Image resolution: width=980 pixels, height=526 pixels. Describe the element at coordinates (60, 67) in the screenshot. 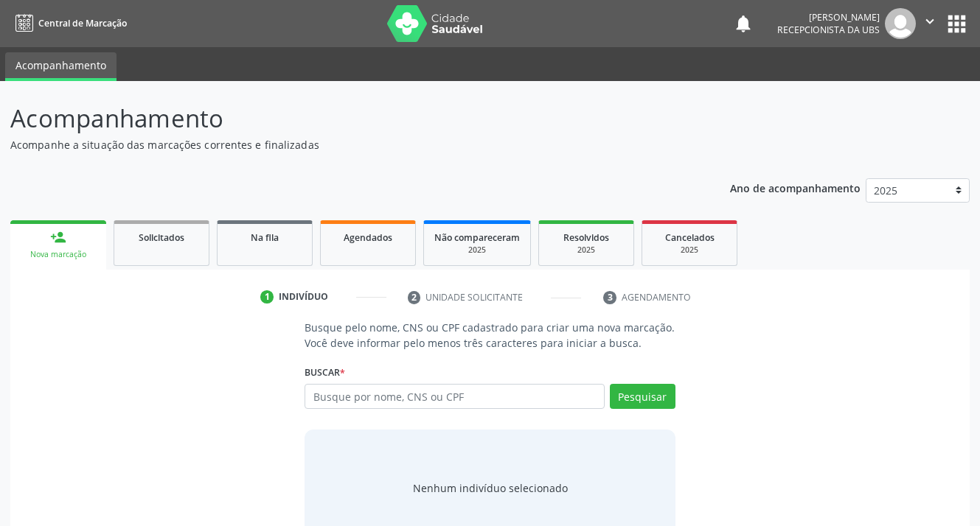

I see `a: Acompanhamento` at that location.